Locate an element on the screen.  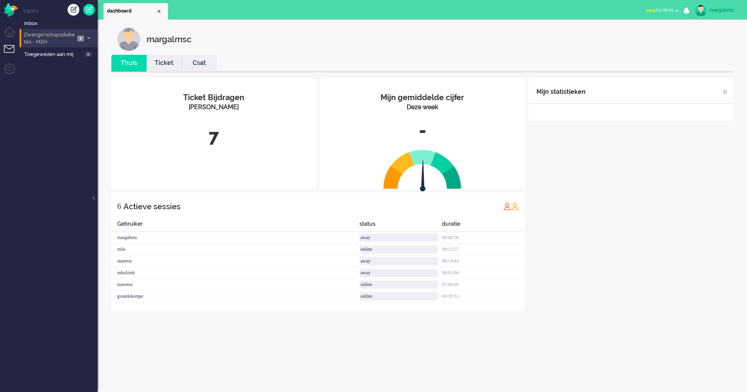
li: Dashboard menu is located at coordinates (13, 35).